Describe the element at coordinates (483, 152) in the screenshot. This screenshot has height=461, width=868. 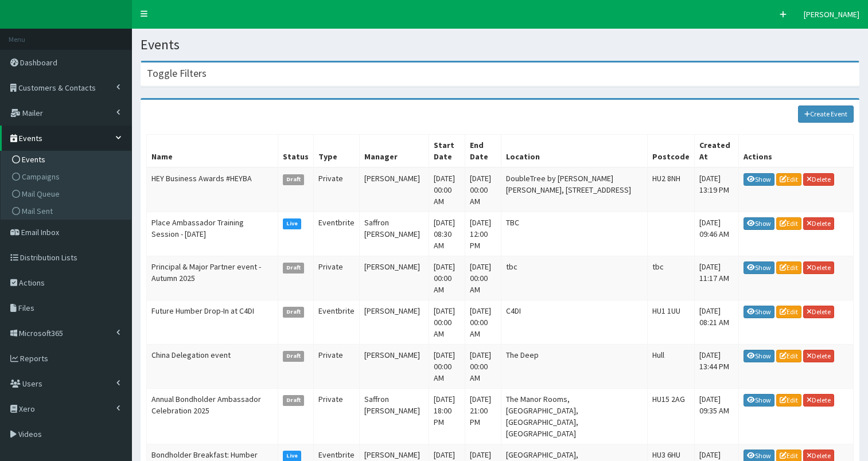
I see `th: End Date` at that location.